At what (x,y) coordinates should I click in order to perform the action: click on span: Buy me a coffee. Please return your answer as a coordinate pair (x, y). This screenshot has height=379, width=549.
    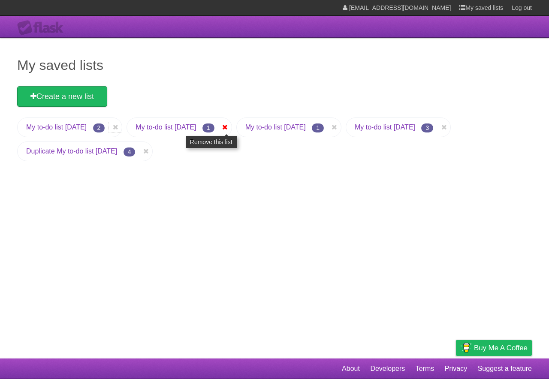
    Looking at the image, I should click on (501, 348).